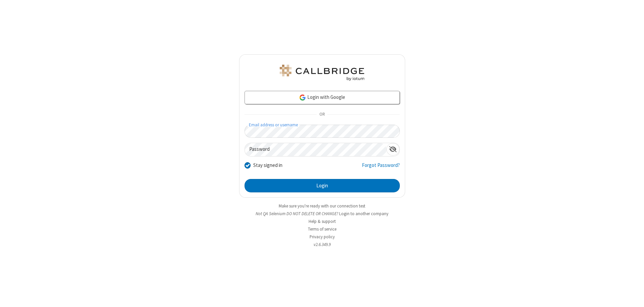 The width and height of the screenshot is (644, 307). I want to click on div: Show password, so click(393, 149).